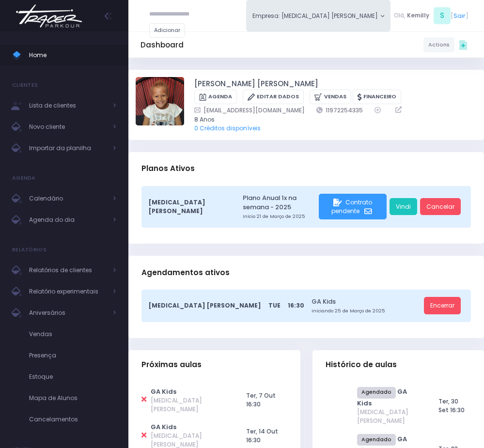 The width and height of the screenshot is (484, 448). Describe the element at coordinates (167, 31) in the screenshot. I see `a: Adicionar` at that location.